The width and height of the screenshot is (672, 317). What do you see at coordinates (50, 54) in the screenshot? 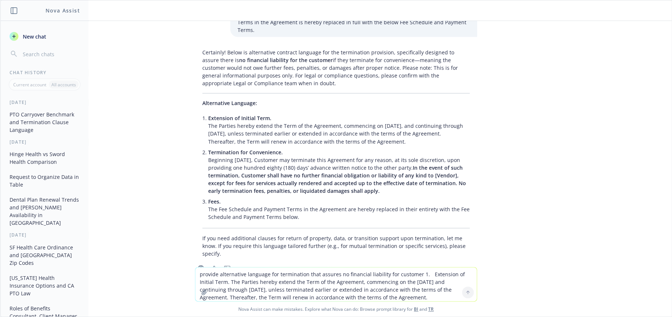
I see `input: Search chats` at bounding box center [50, 54].